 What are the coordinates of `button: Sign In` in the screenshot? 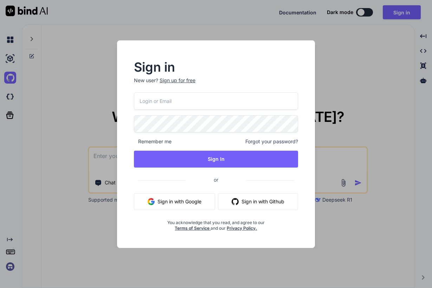 It's located at (216, 159).